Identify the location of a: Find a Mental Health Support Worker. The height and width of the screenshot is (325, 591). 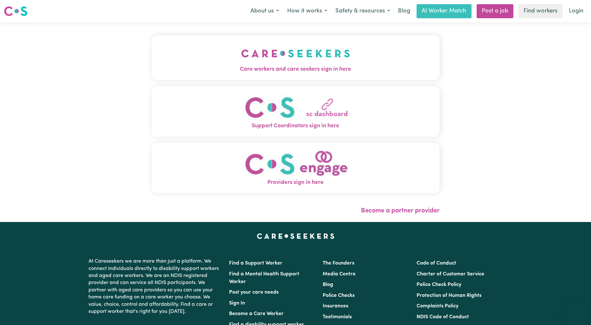
(264, 278).